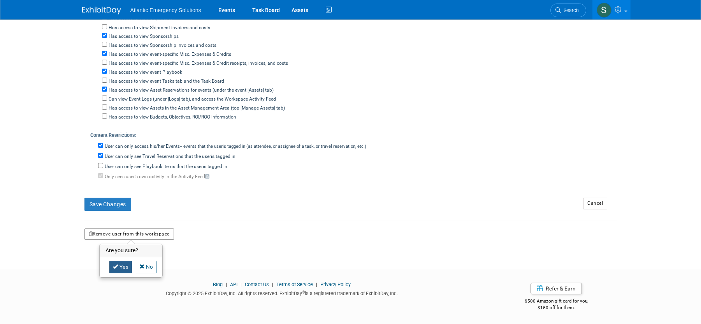 The image size is (701, 324). I want to click on label: Has access to view Asset Reservations for events (under the event [Assets] tab), so click(190, 90).